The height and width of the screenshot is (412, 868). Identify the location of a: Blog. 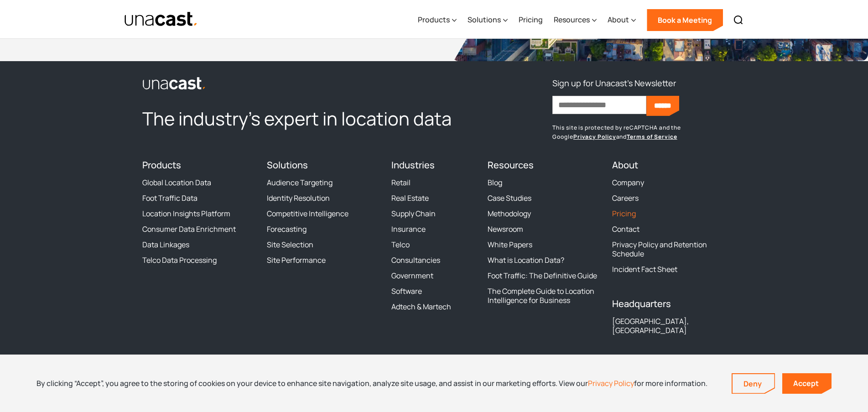
(495, 183).